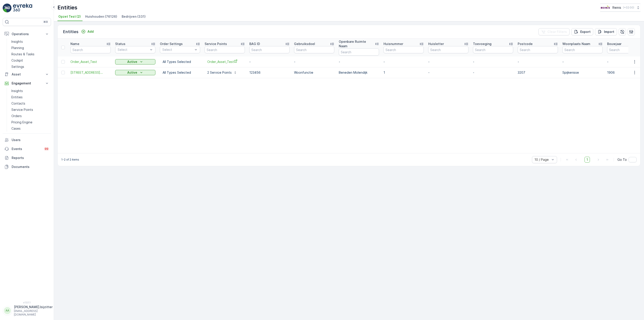 The height and width of the screenshot is (320, 644). Describe the element at coordinates (404, 72) in the screenshot. I see `p: 1` at that location.